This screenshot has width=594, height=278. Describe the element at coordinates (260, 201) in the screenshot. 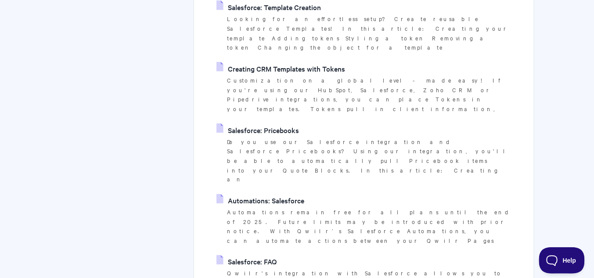

I see `a: Automations: Salesforce` at that location.